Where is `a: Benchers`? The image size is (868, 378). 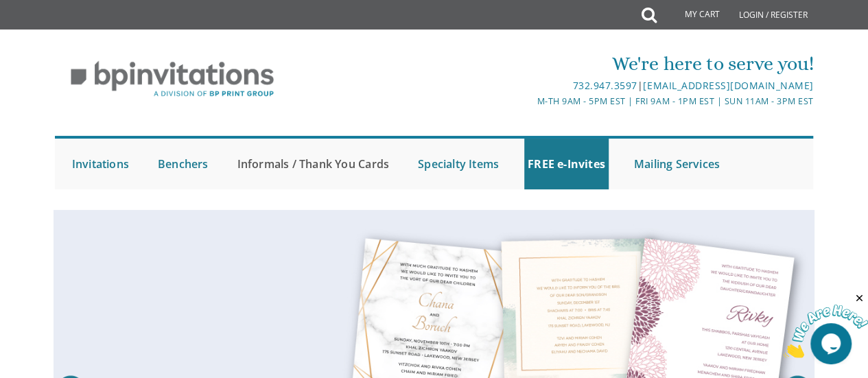
a: Benchers is located at coordinates (183, 164).